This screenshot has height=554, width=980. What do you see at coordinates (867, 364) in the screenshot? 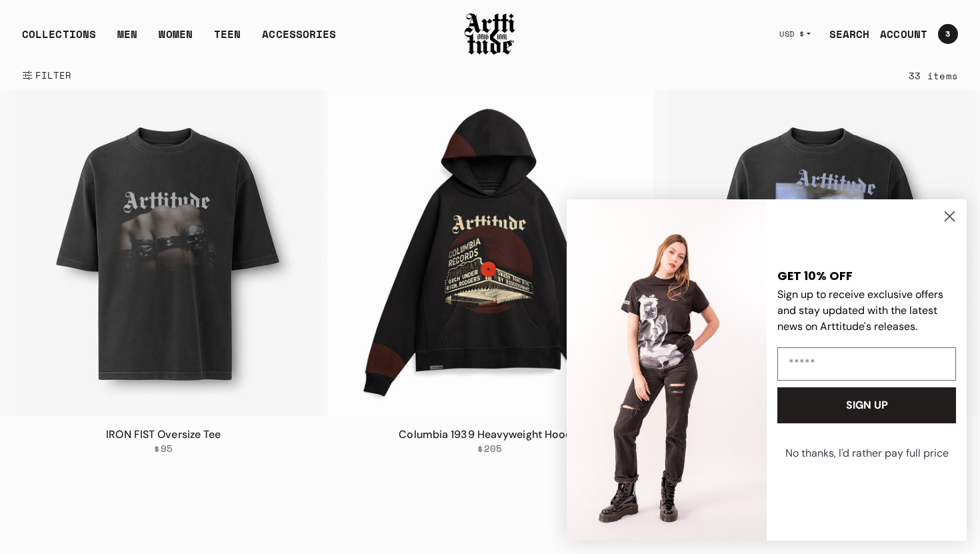
I see `input: Email` at bounding box center [867, 364].